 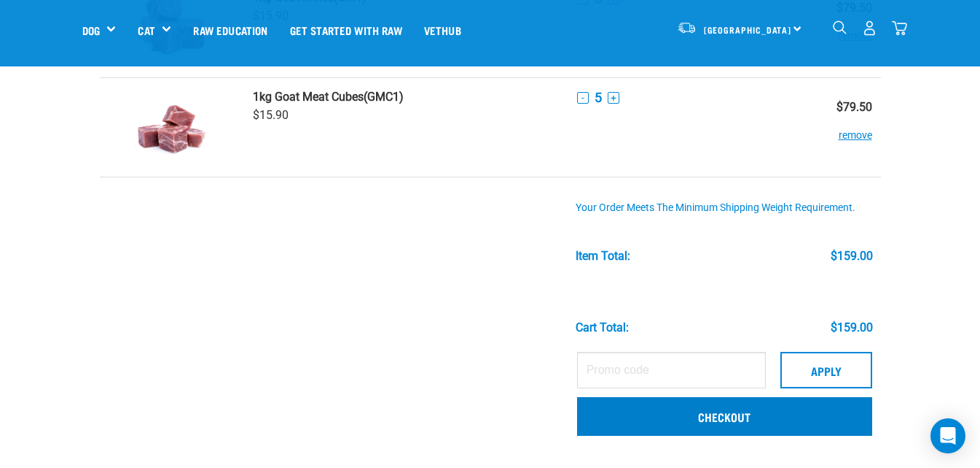 I want to click on a: Raw Education, so click(x=230, y=30).